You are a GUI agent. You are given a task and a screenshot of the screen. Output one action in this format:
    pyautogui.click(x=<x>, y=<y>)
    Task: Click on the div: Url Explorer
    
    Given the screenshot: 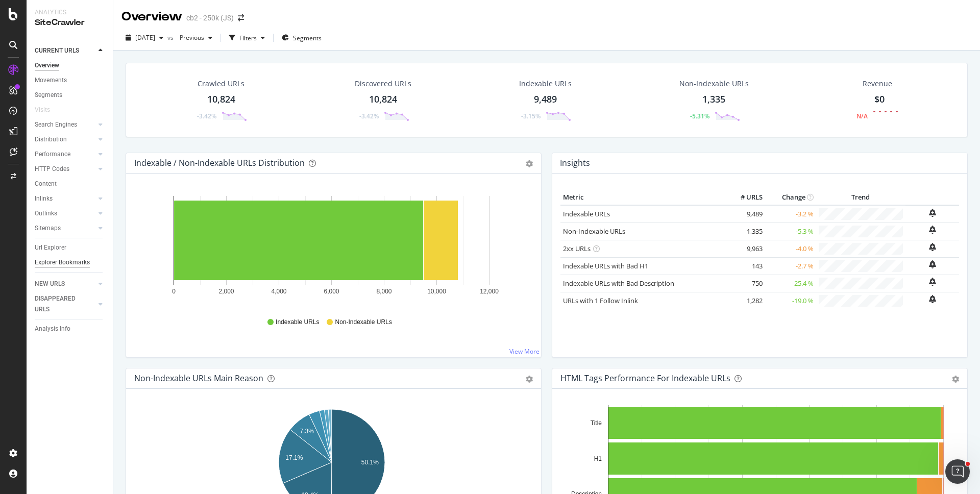 What is the action you would take?
    pyautogui.click(x=51, y=247)
    